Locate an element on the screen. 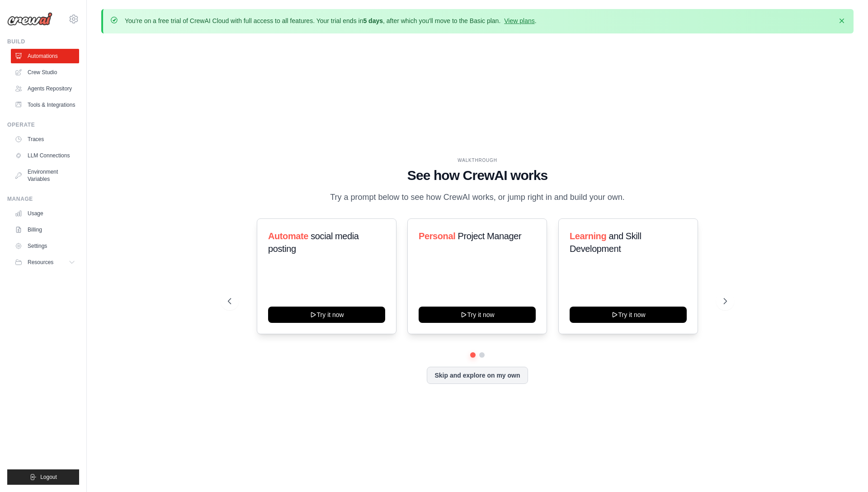 This screenshot has width=868, height=492. span: and Skill Development is located at coordinates (606, 242).